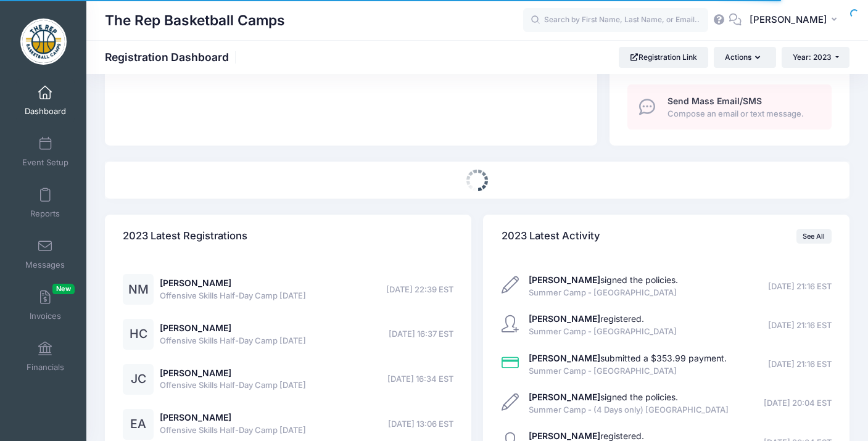  Describe the element at coordinates (45, 264) in the screenshot. I see `span: Messages` at that location.